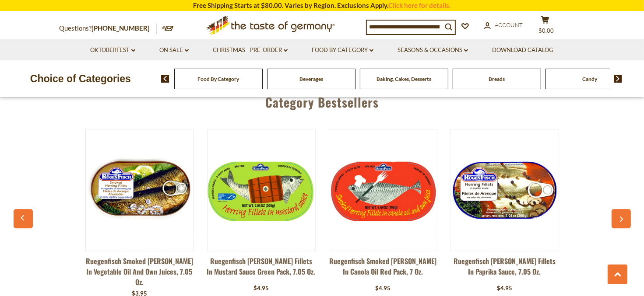  Describe the element at coordinates (322, 100) in the screenshot. I see `div: Category Bestsellers` at that location.